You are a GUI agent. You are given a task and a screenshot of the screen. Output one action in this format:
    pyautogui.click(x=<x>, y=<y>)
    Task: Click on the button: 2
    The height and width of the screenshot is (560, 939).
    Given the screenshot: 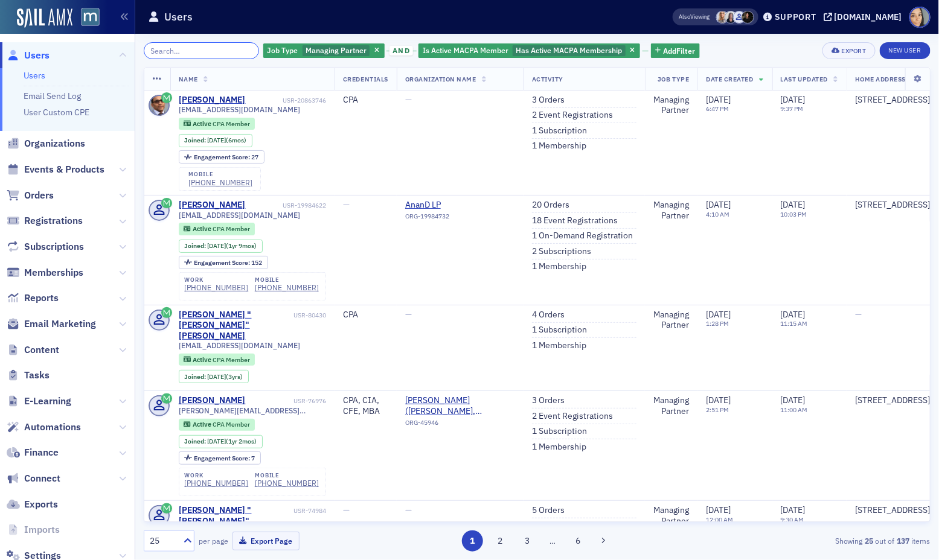 What is the action you would take?
    pyautogui.click(x=500, y=541)
    